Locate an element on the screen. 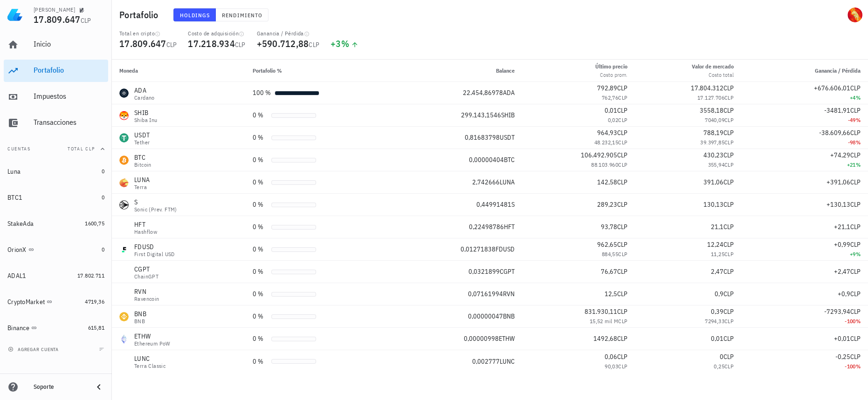 Image resolution: width=868 pixels, height=400 pixels. a: Impuestos is located at coordinates (56, 97).